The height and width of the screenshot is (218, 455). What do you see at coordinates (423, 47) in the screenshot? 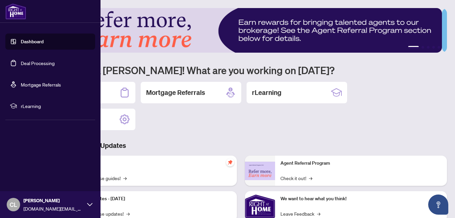
I see `button: 2` at bounding box center [423, 47].